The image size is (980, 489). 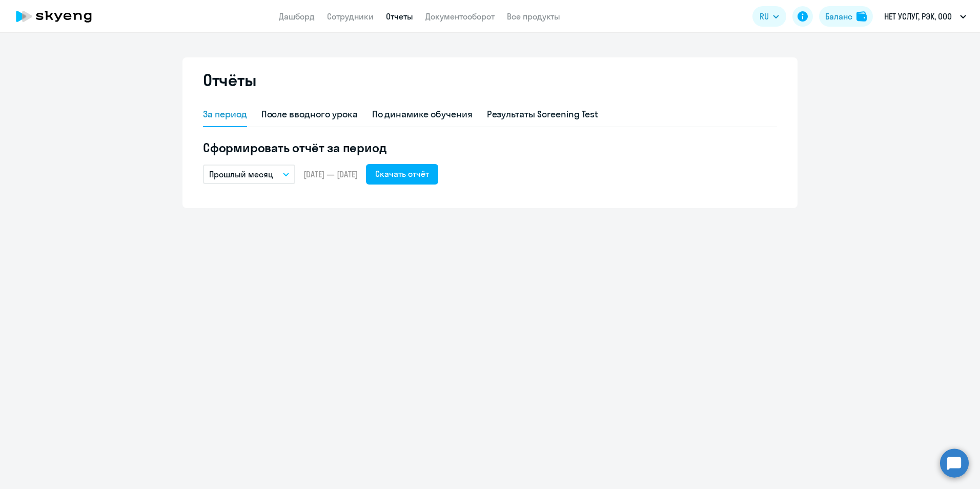 What do you see at coordinates (402, 174) in the screenshot?
I see `div: Скачать отчёт` at bounding box center [402, 174].